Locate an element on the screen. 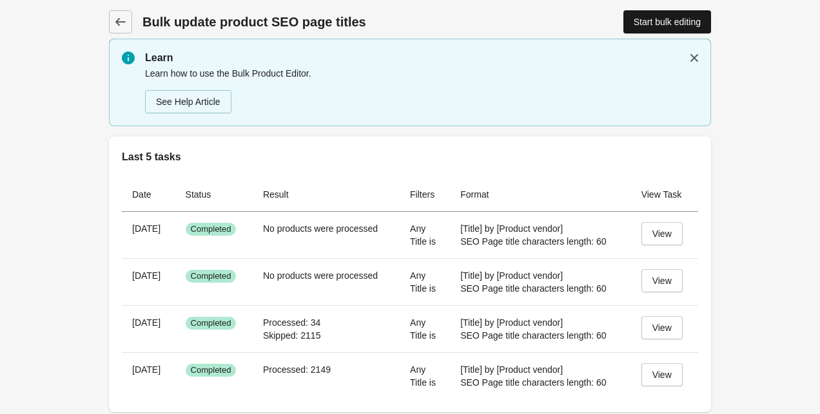 Image resolution: width=820 pixels, height=414 pixels. th: View Task is located at coordinates (665, 195).